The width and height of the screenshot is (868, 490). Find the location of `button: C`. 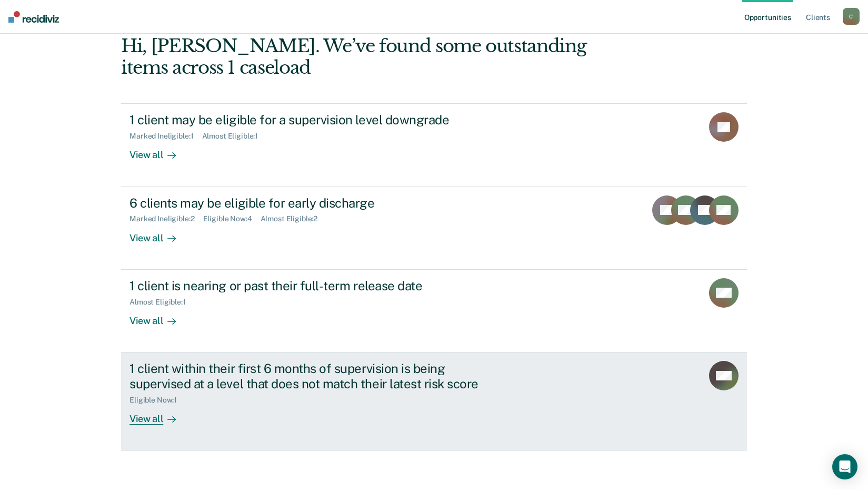

button: C is located at coordinates (851, 16).